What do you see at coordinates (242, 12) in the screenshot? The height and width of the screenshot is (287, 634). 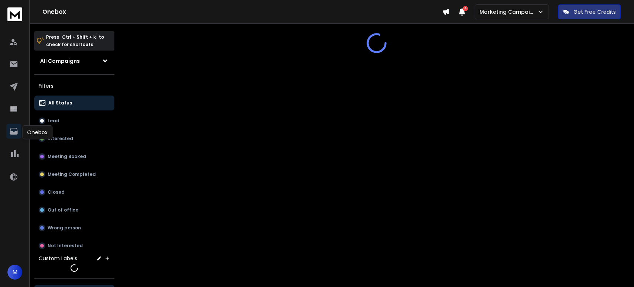 I see `h1: Onebox` at bounding box center [242, 12].